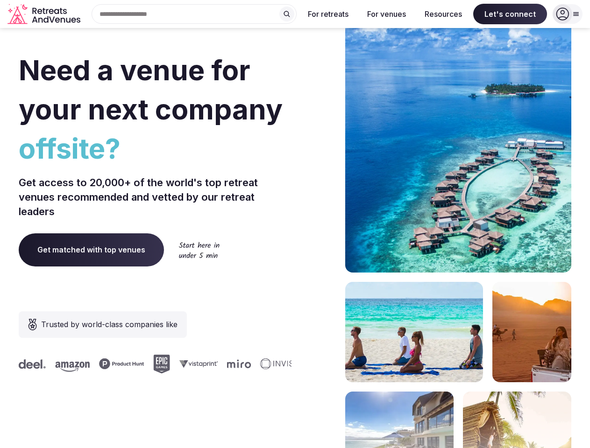 The height and width of the screenshot is (448, 590). I want to click on span: Need a venue for your next company, so click(150, 90).